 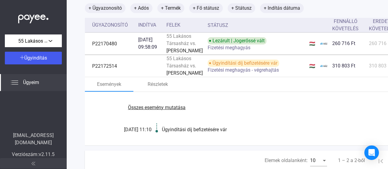 What do you see at coordinates (206, 8) in the screenshot?
I see `font: + Fő státusz` at bounding box center [206, 8].